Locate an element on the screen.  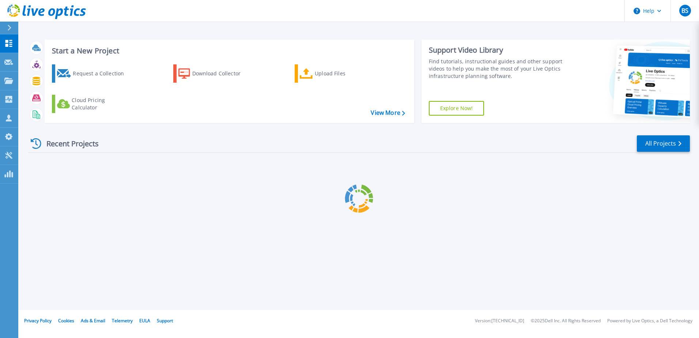
a: Support is located at coordinates (165, 320).